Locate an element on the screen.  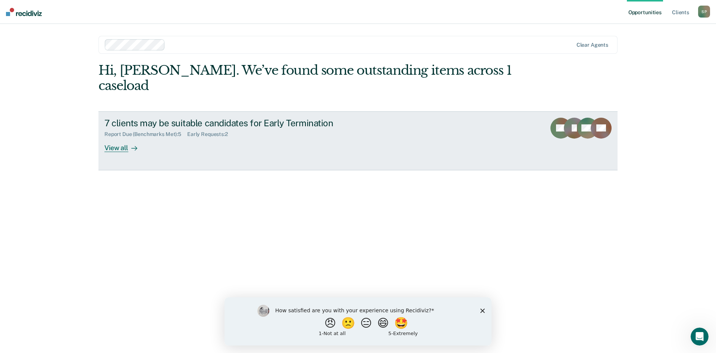
div: Close survey is located at coordinates (258, 13).